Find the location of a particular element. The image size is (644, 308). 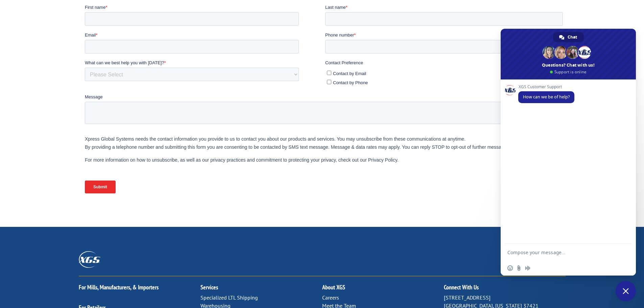

input: Contact by Email is located at coordinates (244, 68).